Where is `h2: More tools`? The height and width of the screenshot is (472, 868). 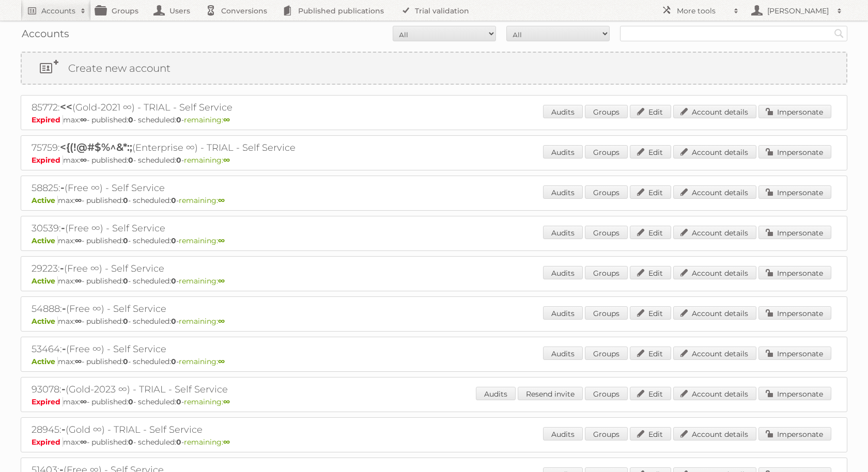
h2: More tools is located at coordinates (703, 11).